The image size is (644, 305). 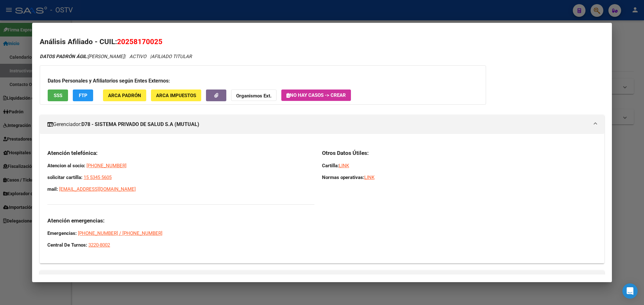 I want to click on span: ARCA Padrón, so click(x=124, y=96).